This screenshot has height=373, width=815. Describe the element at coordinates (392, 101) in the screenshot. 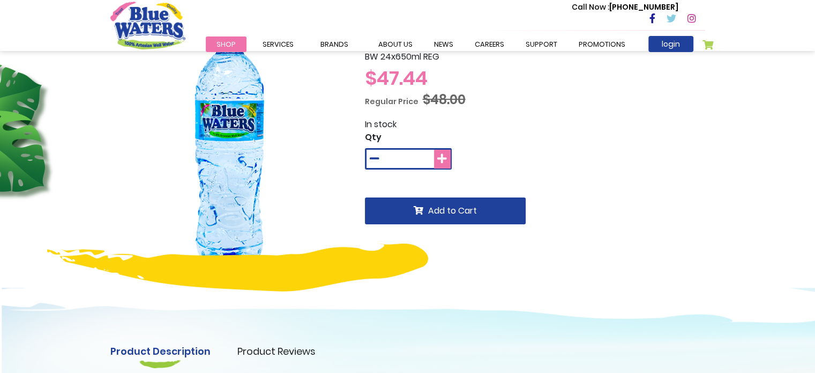

I see `span: Regular Price` at that location.